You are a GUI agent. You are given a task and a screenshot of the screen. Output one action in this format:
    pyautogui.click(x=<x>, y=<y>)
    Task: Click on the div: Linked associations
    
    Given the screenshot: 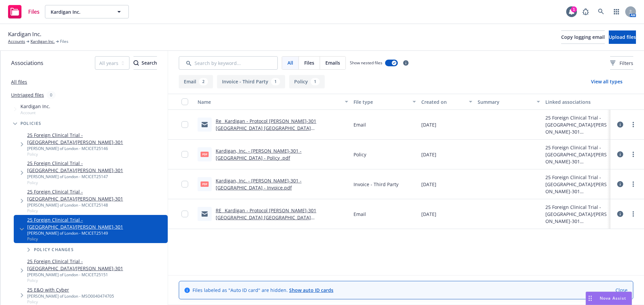 What is the action you would take?
    pyautogui.click(x=577, y=102)
    